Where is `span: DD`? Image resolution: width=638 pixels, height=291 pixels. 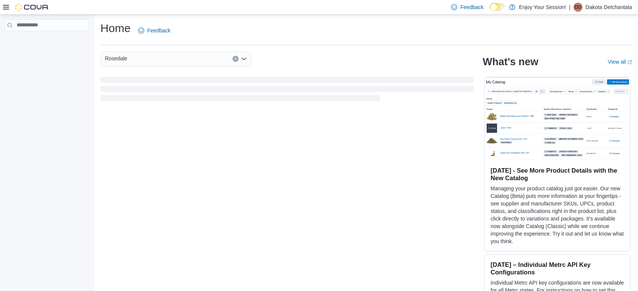
span: DD is located at coordinates (577, 7).